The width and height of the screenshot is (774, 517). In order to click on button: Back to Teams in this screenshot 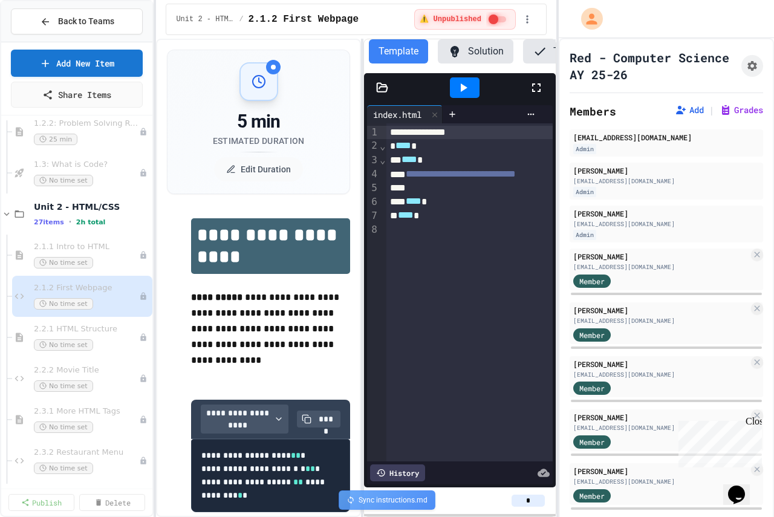, I will do `click(77, 21)`.